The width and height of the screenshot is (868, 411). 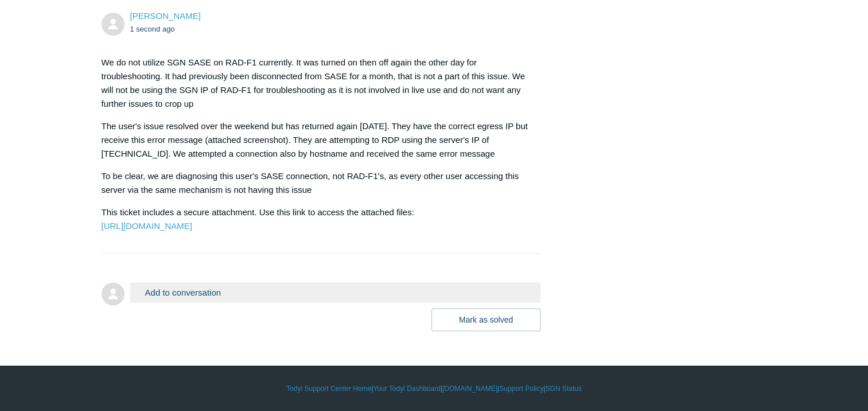 What do you see at coordinates (336, 292) in the screenshot?
I see `button: Add to conversation` at bounding box center [336, 292].